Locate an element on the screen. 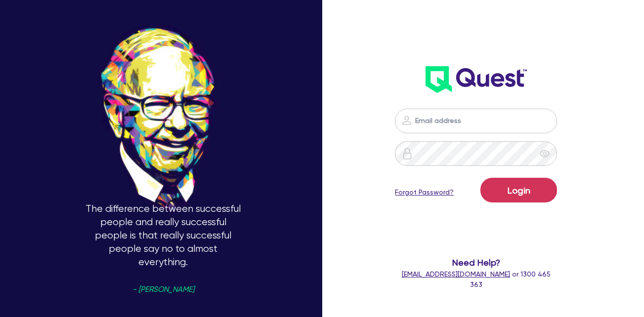  img: wH2k97JdezQIQAAAABJRU5ErkJggg== is located at coordinates (476, 79).